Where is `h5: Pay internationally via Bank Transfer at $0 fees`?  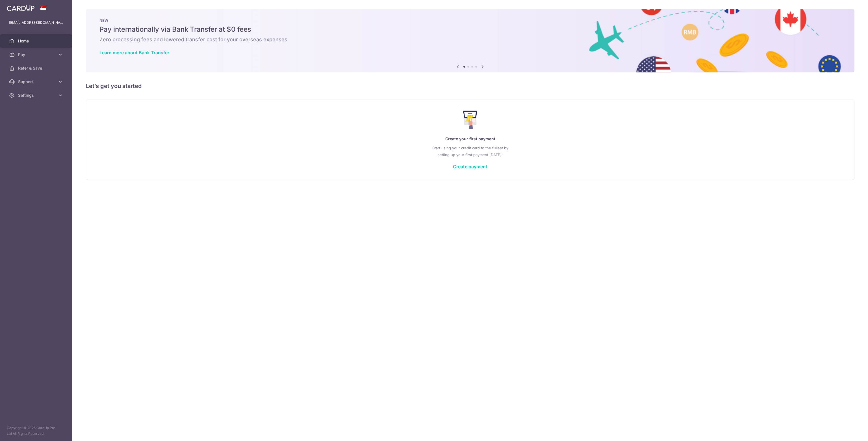 h5: Pay internationally via Bank Transfer at $0 fees is located at coordinates (470, 30).